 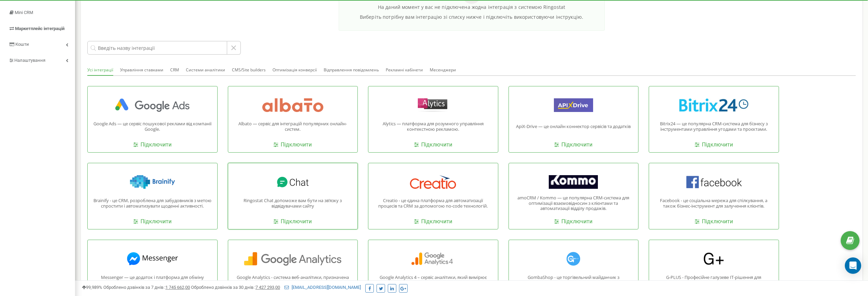 I want to click on button: Відправлення повідомлень, so click(x=351, y=70).